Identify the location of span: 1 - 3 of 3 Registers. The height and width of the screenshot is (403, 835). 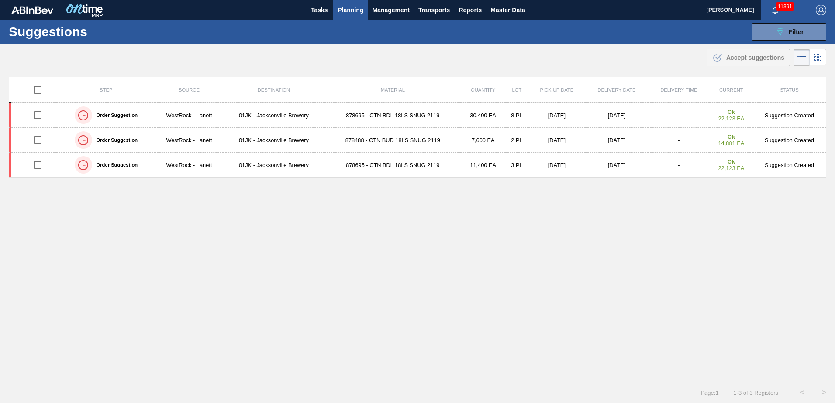
(755, 393).